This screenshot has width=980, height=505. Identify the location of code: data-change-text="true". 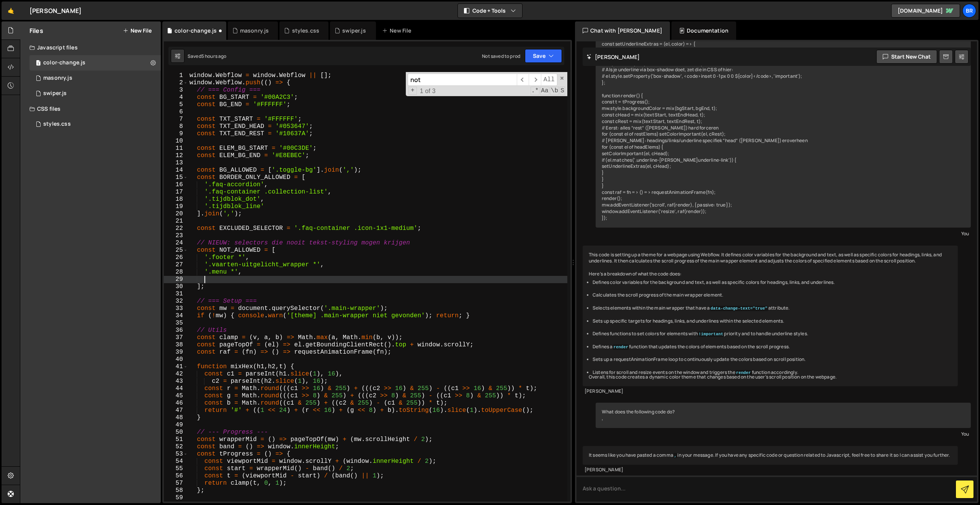
(739, 309).